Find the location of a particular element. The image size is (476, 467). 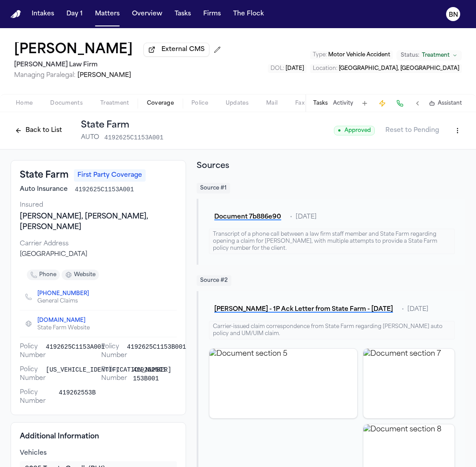

button: Overview is located at coordinates (147, 14).